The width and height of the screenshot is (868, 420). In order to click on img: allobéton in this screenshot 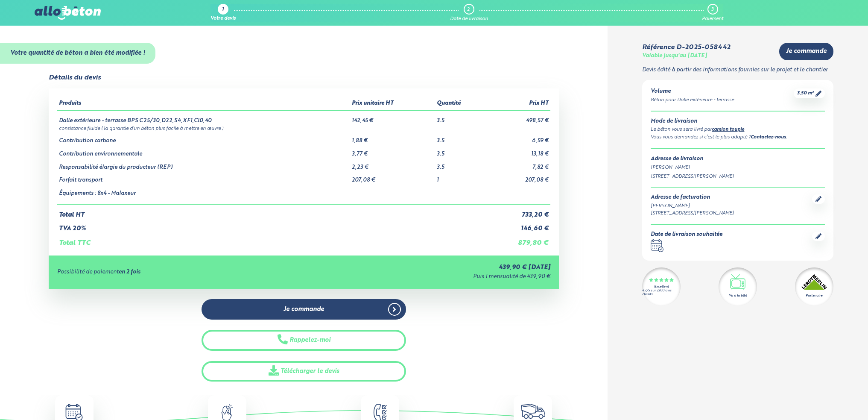, I will do `click(67, 13)`.